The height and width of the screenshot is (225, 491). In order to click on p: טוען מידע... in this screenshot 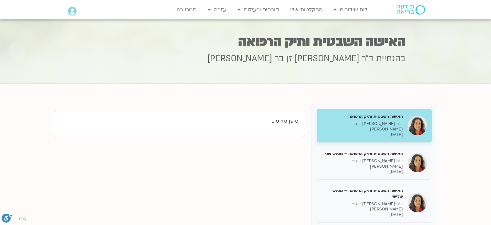, I will do `click(180, 121)`.